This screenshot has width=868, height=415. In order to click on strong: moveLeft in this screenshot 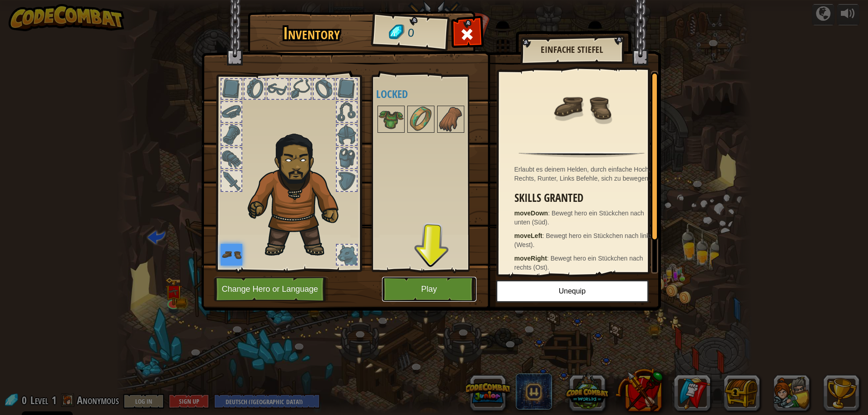, I will do `click(529, 236)`.